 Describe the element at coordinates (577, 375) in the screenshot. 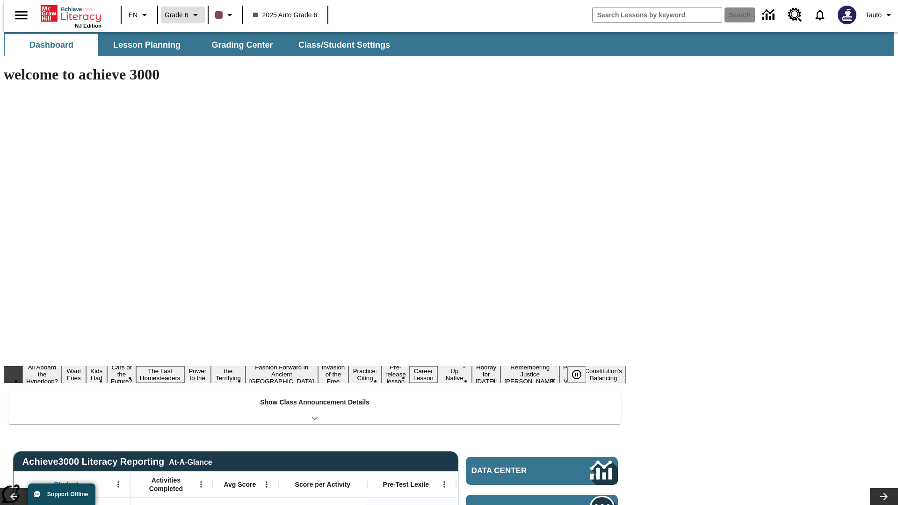

I see `button: Pause` at that location.